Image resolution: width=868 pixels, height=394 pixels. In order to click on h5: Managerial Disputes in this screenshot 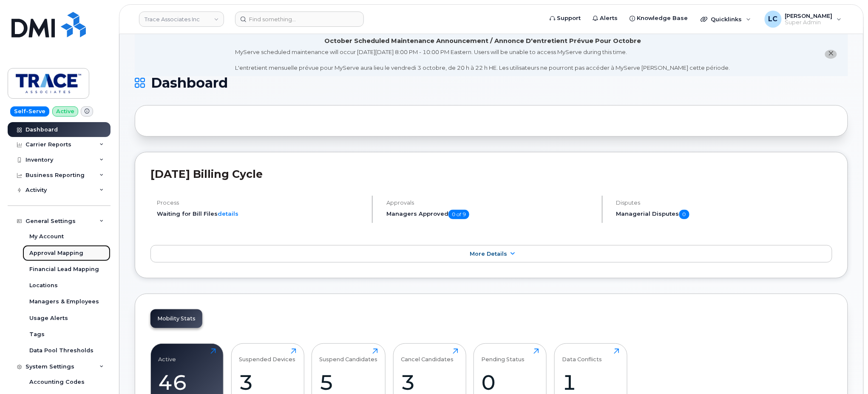, I will do `click(724, 214)`.